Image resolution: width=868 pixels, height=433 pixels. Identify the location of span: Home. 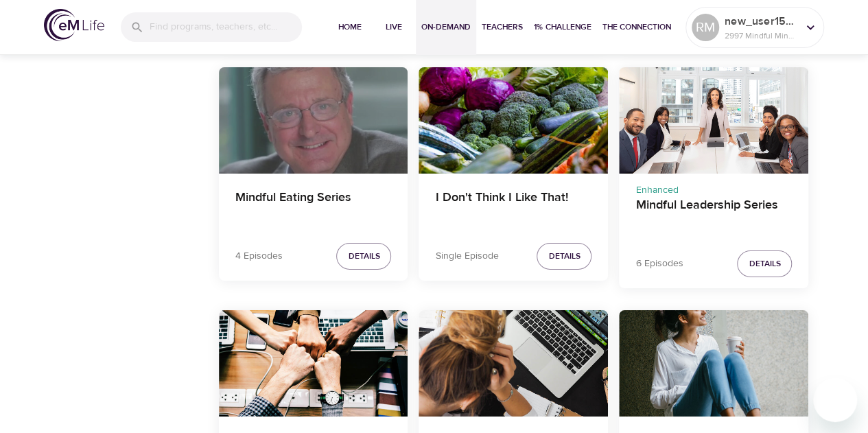
(350, 27).